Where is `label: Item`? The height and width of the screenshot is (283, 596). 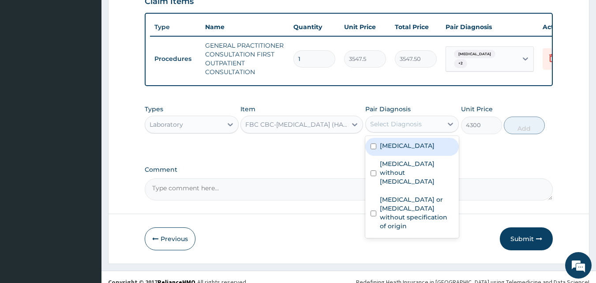 label: Item is located at coordinates (248, 109).